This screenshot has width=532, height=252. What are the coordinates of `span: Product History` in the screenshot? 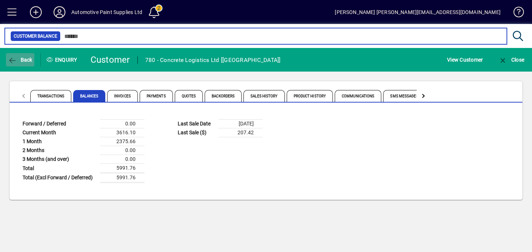 It's located at (310, 96).